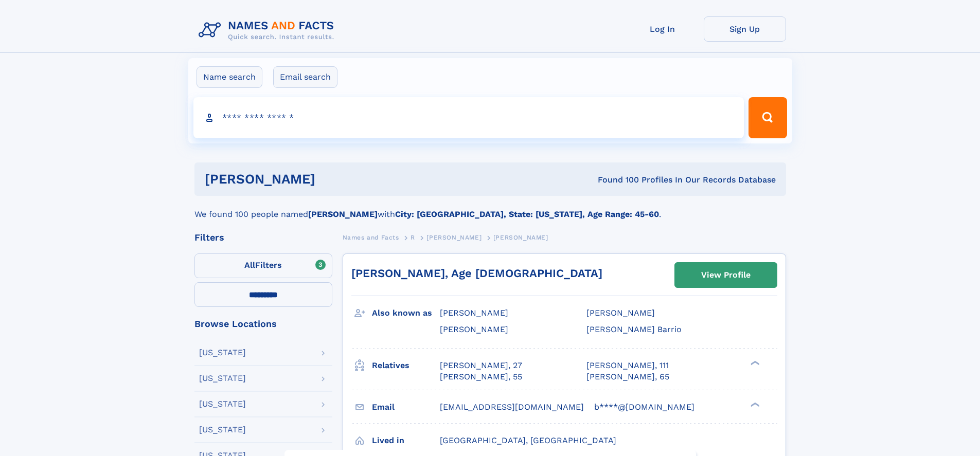 This screenshot has width=980, height=456. I want to click on label: Email search, so click(306, 77).